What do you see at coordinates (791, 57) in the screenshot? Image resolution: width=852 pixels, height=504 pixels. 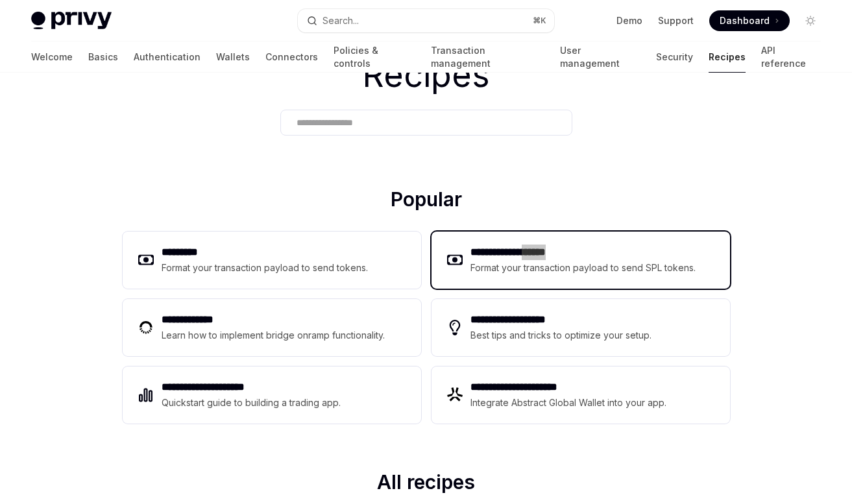 I see `a: API reference` at bounding box center [791, 57].